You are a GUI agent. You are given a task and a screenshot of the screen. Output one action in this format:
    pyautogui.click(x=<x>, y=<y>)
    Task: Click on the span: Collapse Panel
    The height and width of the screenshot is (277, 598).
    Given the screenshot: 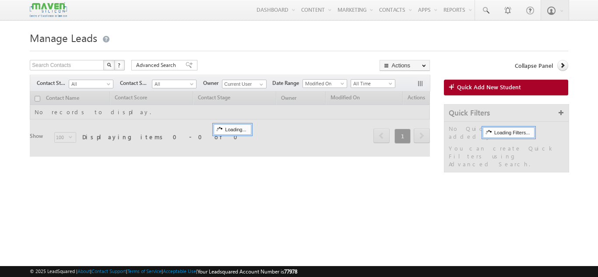 What is the action you would take?
    pyautogui.click(x=534, y=66)
    